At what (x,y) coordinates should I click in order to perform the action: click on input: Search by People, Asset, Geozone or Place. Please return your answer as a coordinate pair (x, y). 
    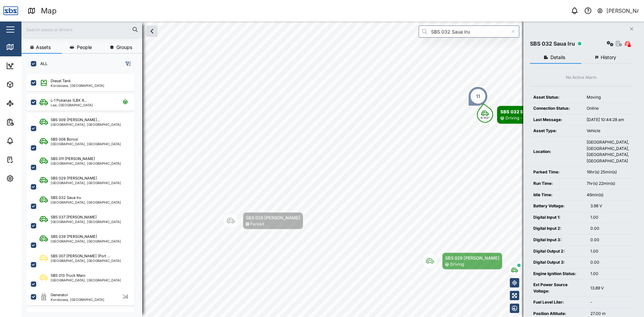
    Looking at the image, I should click on (469, 32).